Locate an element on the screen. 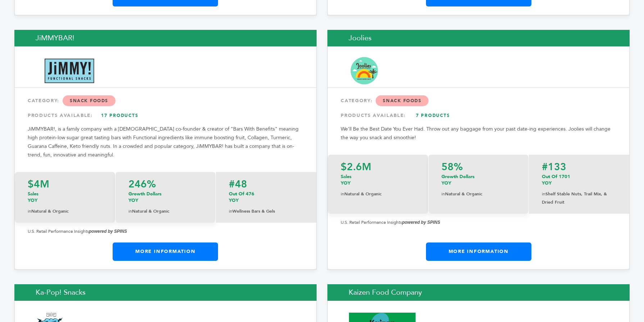  h2: Ka-Pop! Snacks is located at coordinates (165, 292).